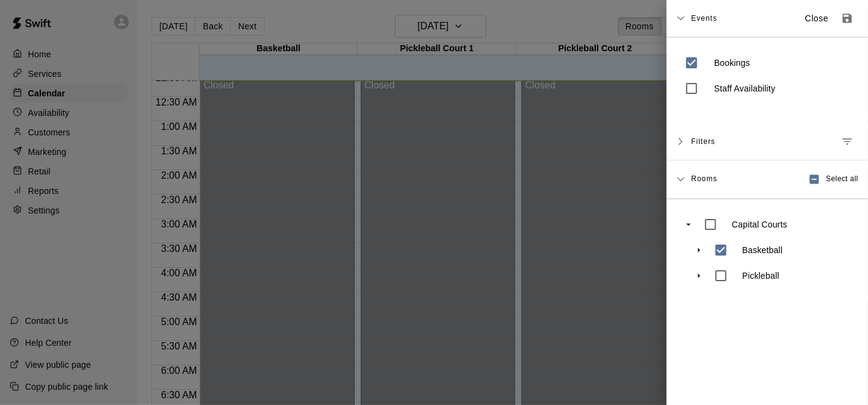  Describe the element at coordinates (704, 18) in the screenshot. I see `span: Events` at that location.